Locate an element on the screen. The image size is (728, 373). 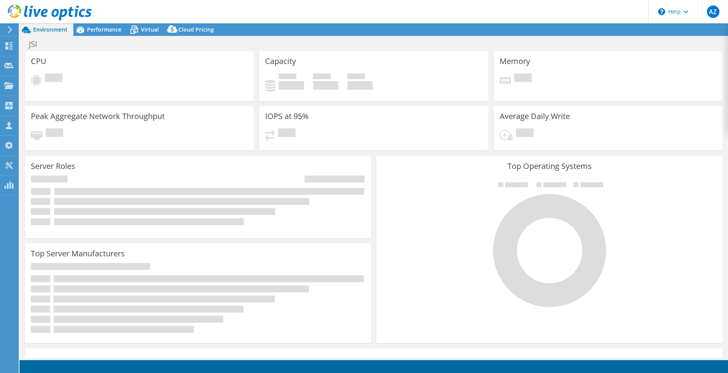
span: Performance is located at coordinates (104, 29).